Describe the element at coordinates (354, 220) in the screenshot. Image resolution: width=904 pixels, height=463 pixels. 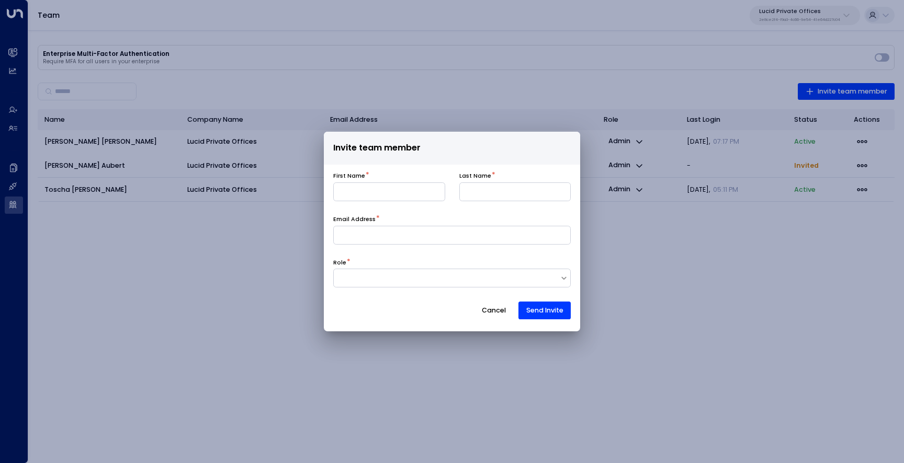
I see `label: Email Address` at that location.